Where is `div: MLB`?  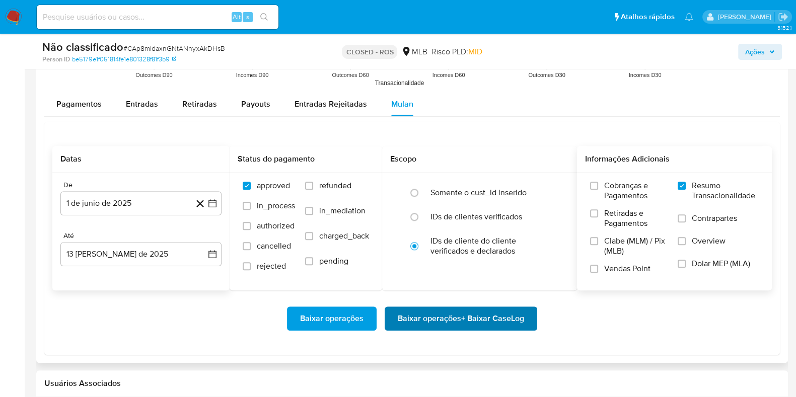 div: MLB is located at coordinates (414, 52).